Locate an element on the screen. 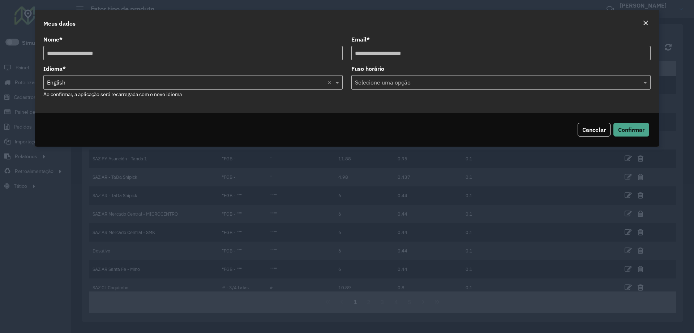  label: Email is located at coordinates (360, 39).